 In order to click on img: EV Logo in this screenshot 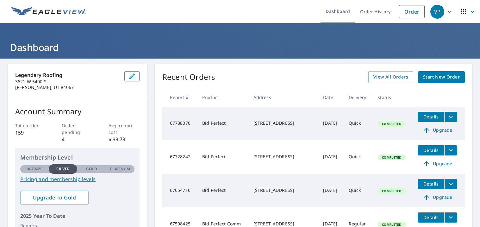, I will do `click(49, 12)`.